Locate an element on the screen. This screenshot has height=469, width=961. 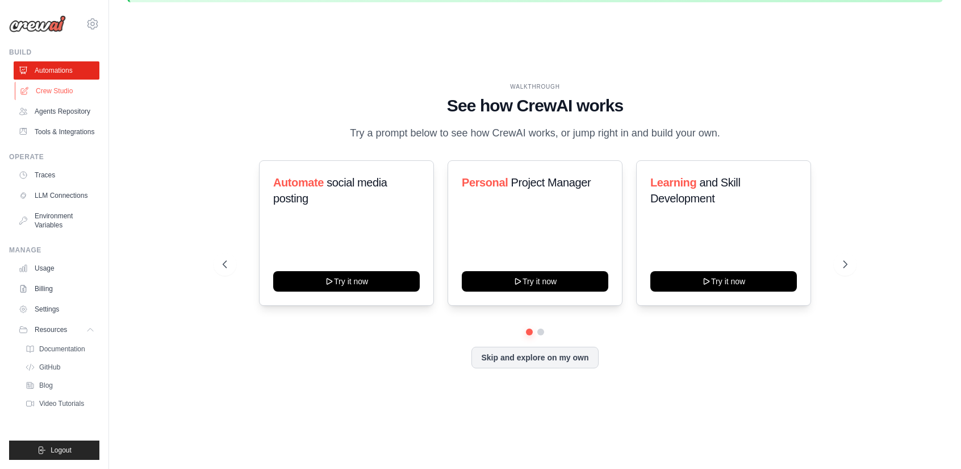
a: Automations is located at coordinates (56, 70).